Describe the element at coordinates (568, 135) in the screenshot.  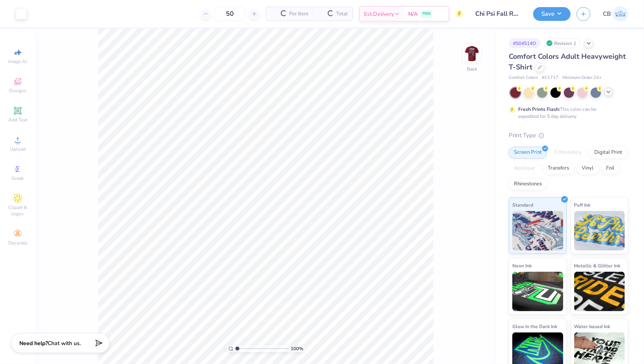
I see `div: Print Type` at that location.